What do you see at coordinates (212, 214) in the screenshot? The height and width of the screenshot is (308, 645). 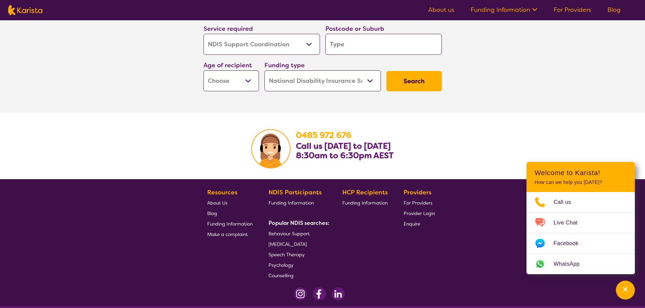 I see `span: Blog` at bounding box center [212, 214].